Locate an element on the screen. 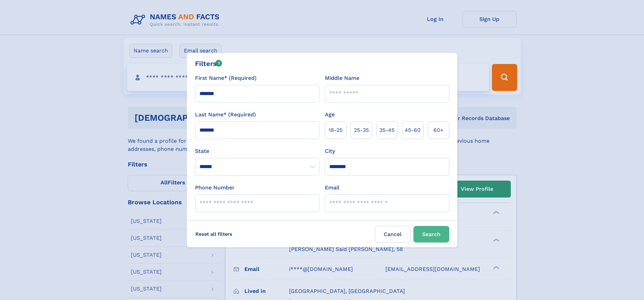 The height and width of the screenshot is (300, 644). label: Last Name* (Required) is located at coordinates (225, 115).